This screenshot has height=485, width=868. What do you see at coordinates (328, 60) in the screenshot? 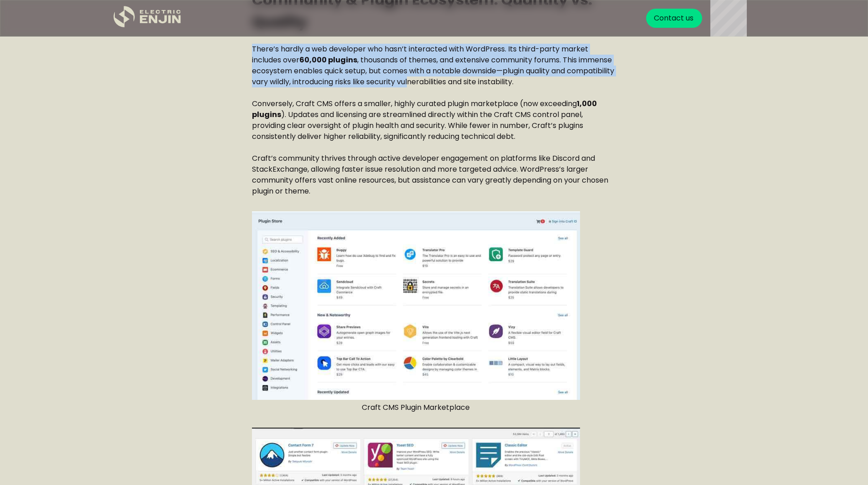
I see `strong: 60,000 plugins` at bounding box center [328, 60].